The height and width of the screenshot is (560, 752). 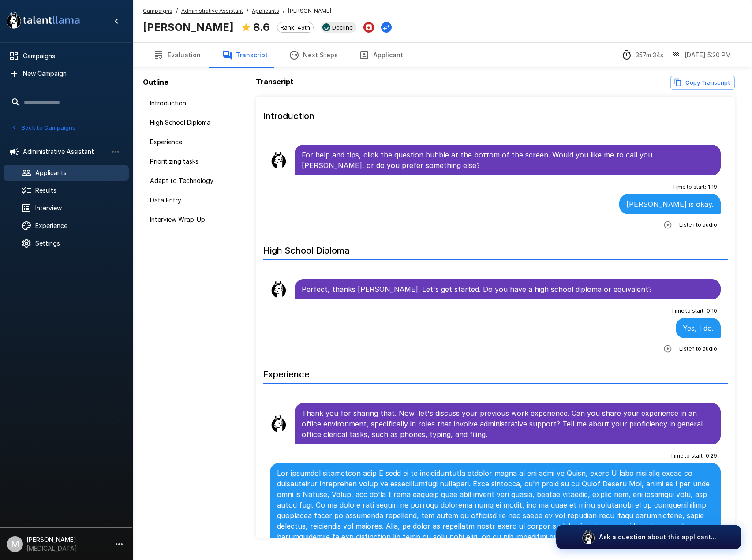 I want to click on button: Transcript, so click(x=245, y=55).